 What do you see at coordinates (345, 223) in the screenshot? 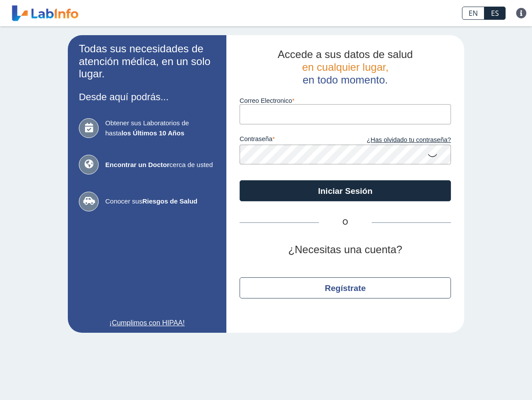
I see `span: O` at bounding box center [345, 223].